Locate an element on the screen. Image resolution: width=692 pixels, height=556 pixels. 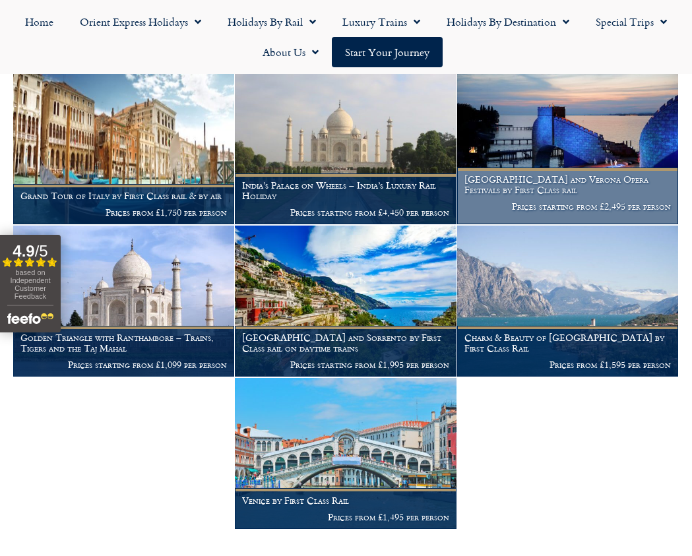
p: Prices starting from £1,099 per person is located at coordinates (123, 365).